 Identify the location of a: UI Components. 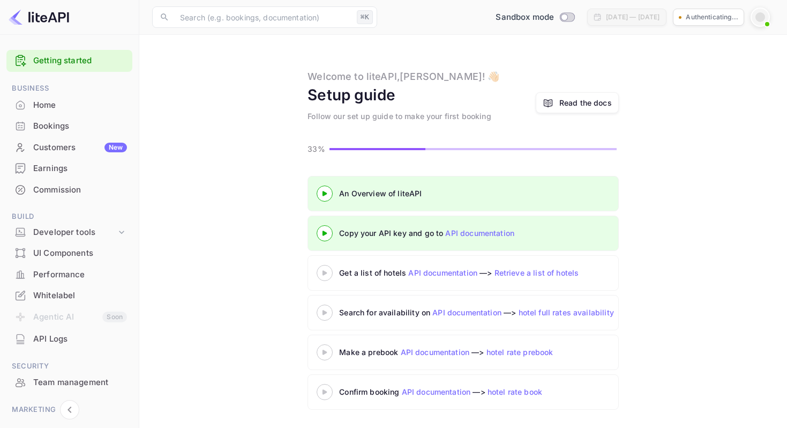
(69, 252).